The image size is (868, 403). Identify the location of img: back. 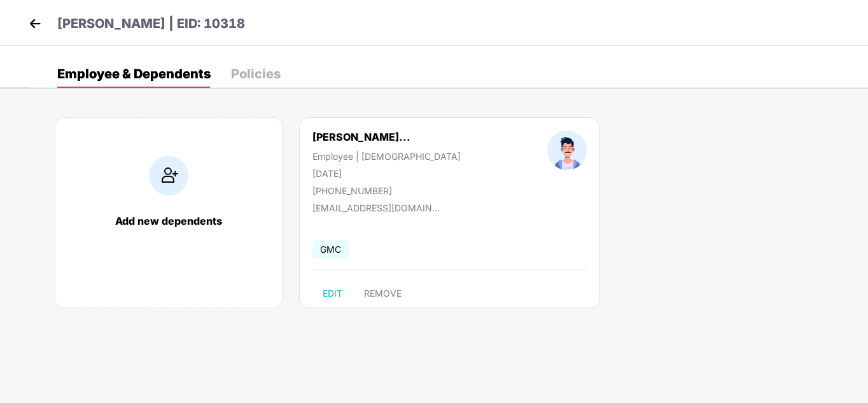
(35, 23).